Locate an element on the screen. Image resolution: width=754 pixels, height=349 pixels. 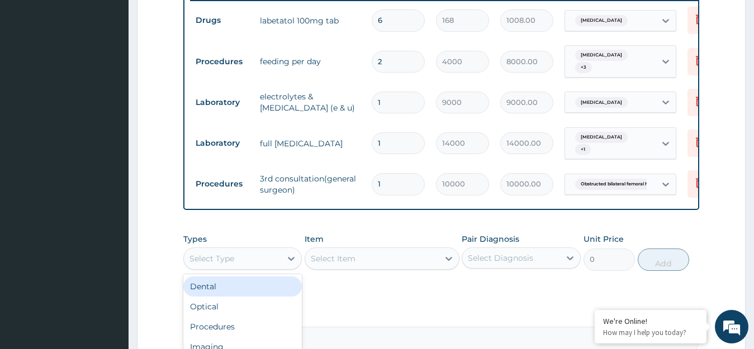
label: Item is located at coordinates (314, 239).